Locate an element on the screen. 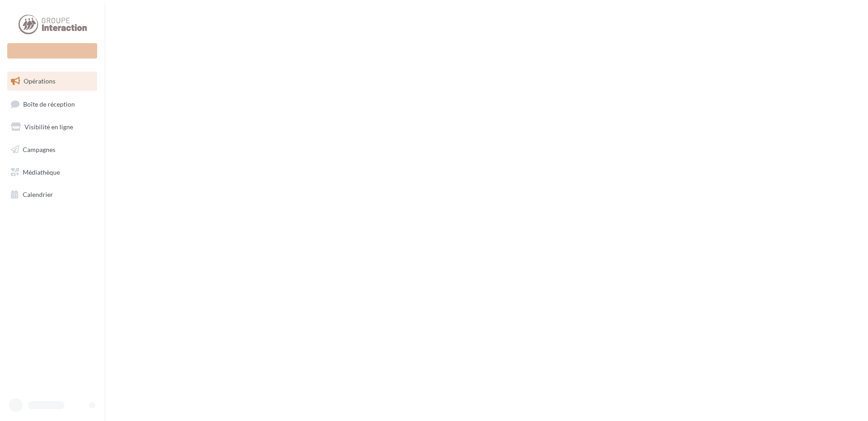  a: Campagnes is located at coordinates (52, 150).